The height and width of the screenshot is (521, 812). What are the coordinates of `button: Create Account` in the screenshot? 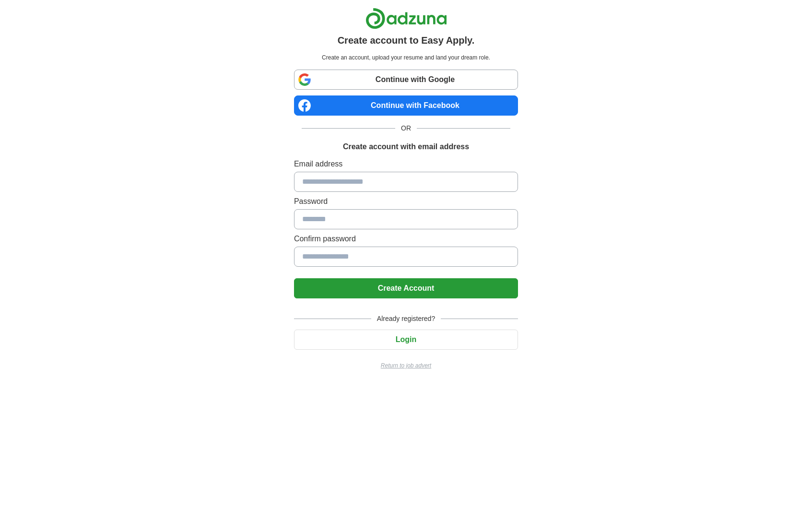 It's located at (406, 288).